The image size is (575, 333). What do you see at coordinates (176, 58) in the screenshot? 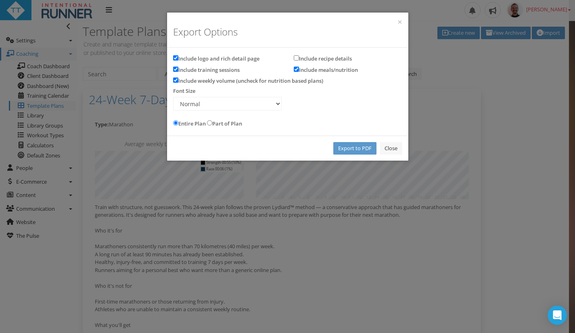
I see `input: Include logo and rich detail page` at bounding box center [176, 58].